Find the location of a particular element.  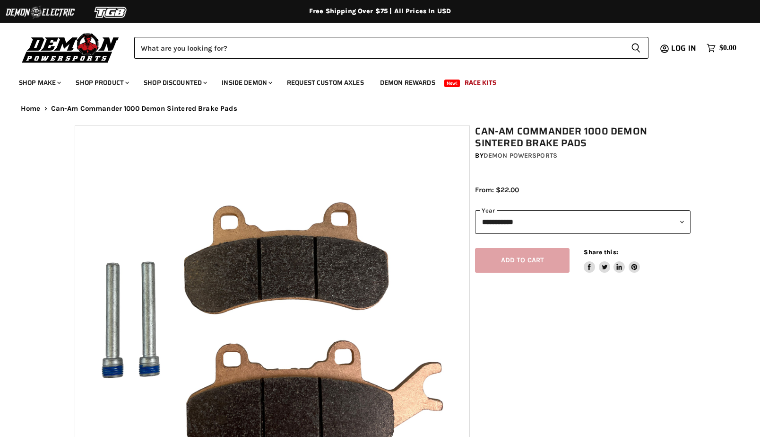

div: by is located at coordinates (583, 156).